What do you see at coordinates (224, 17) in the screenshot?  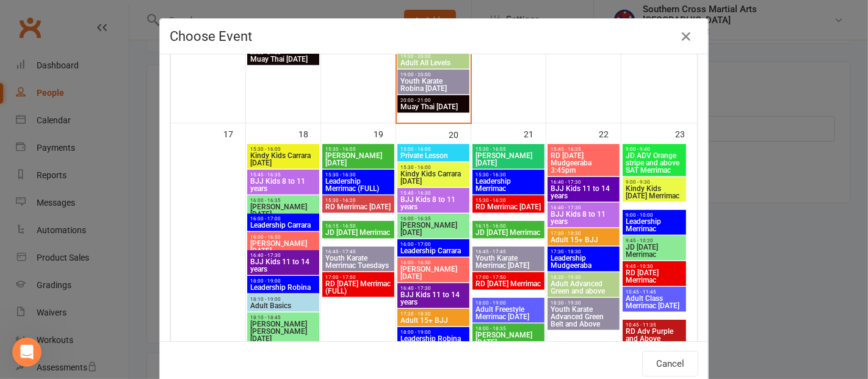 I see `button: Home` at bounding box center [224, 17].